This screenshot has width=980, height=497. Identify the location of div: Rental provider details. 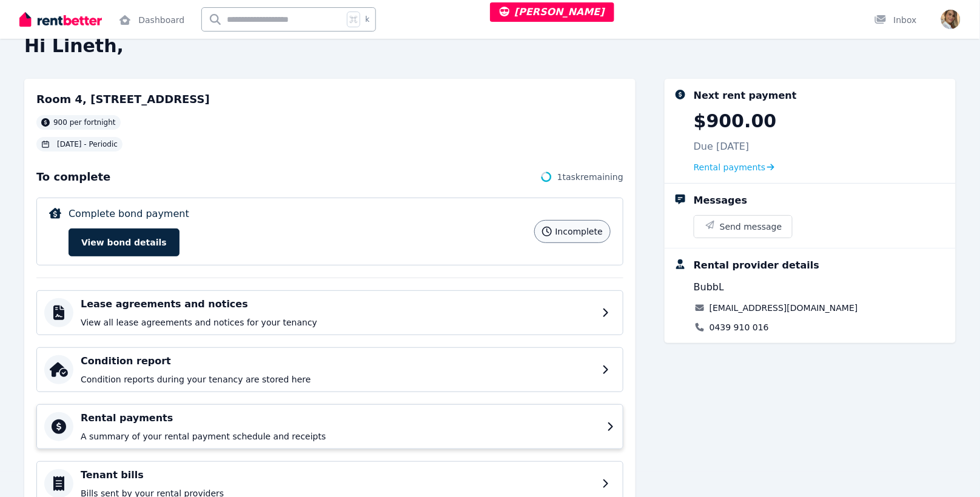
(756, 266).